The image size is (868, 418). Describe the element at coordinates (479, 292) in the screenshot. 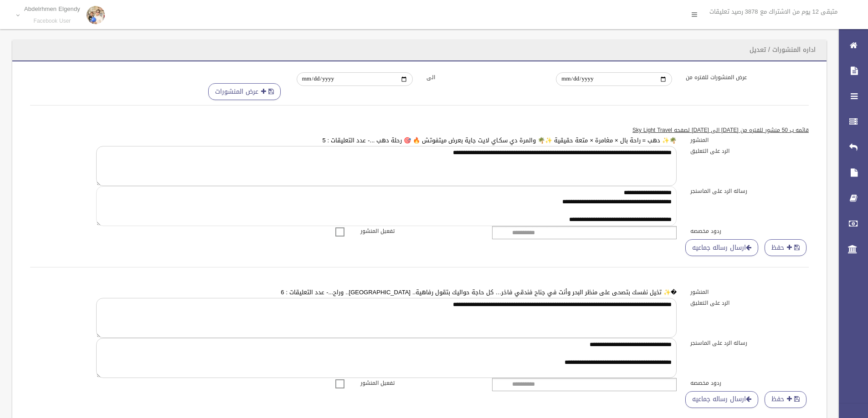

I see `lable: �✨ تخيل نفسك بتصحى على منظر البحر وأنت في جناح فندقي فاخر… كل حاجة حواليك بتقول رفاهية.. [GEOGRAP...` at that location.